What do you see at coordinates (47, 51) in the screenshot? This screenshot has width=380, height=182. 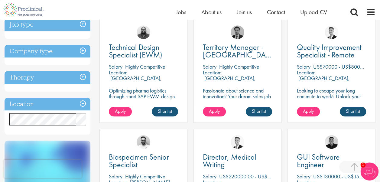 I see `div: Company type` at bounding box center [47, 51].